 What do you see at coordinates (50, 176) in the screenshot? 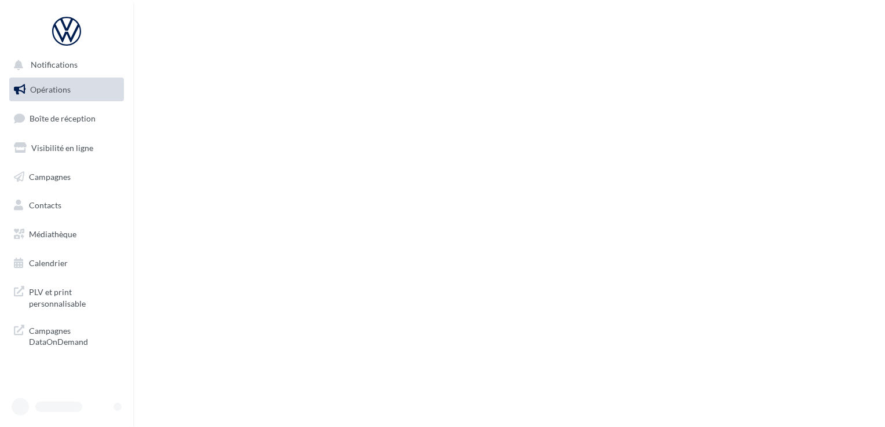
I see `span: Campagnes` at bounding box center [50, 176].